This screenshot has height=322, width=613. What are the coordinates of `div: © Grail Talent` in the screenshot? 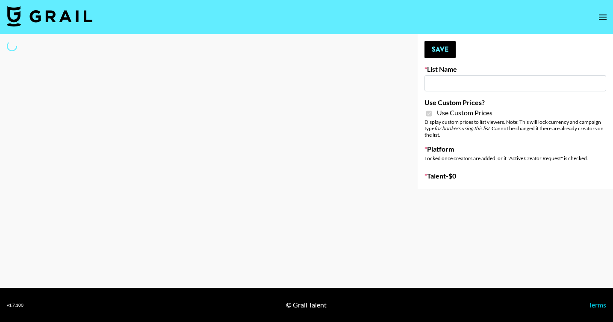 It's located at (306, 305).